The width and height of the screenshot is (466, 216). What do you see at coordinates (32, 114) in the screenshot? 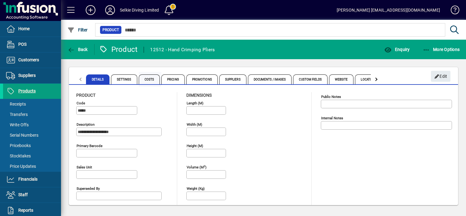
I see `a: Transfers` at bounding box center [32, 114].